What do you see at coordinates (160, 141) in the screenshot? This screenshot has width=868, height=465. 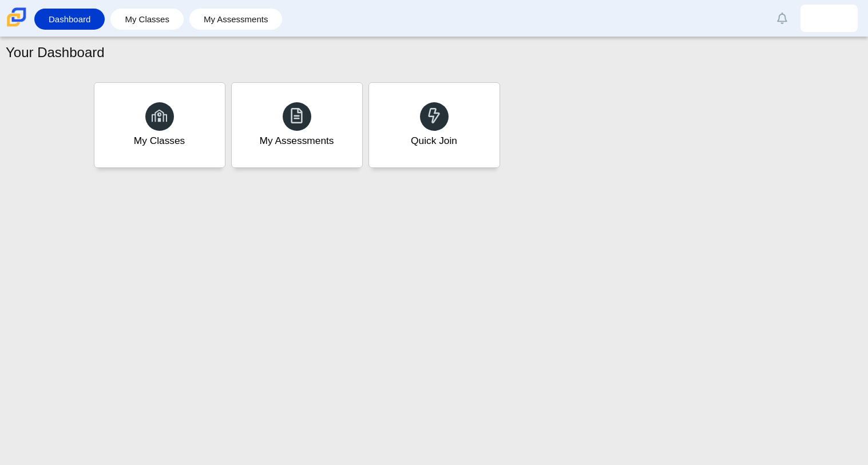 I see `div: My Classes` at bounding box center [160, 141].